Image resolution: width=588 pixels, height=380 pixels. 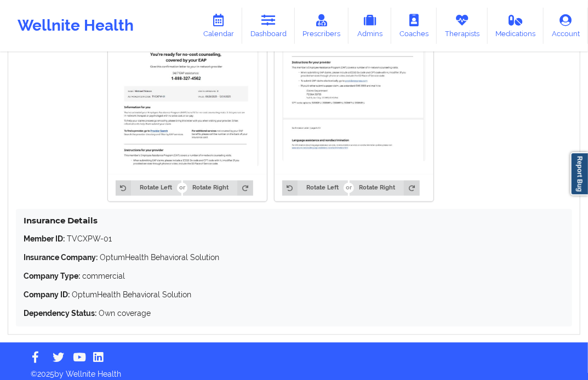 What do you see at coordinates (51, 276) in the screenshot?
I see `strong: Company Type:` at bounding box center [51, 276].